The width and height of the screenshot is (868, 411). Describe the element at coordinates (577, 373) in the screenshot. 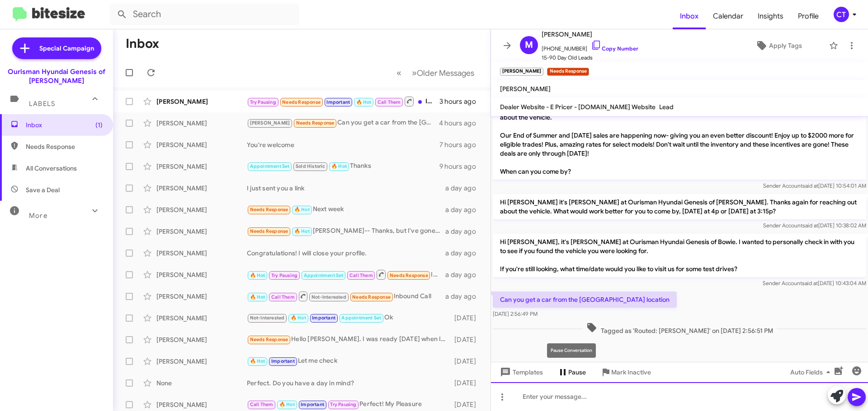

I see `span: Pause` at that location.